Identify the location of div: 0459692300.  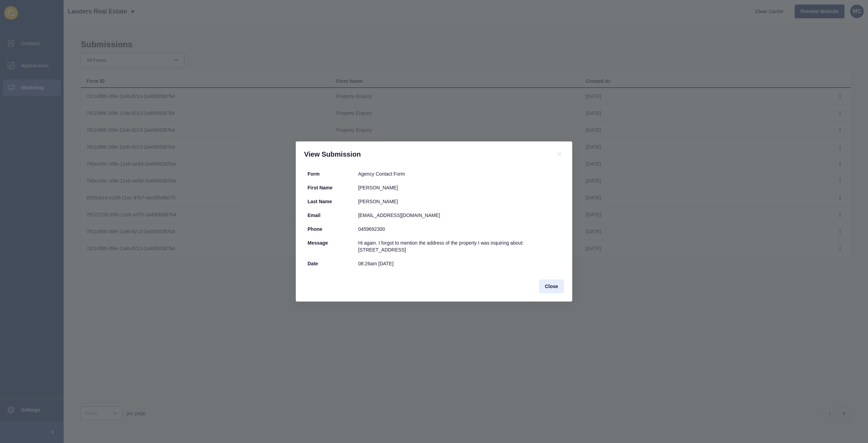
(459, 229).